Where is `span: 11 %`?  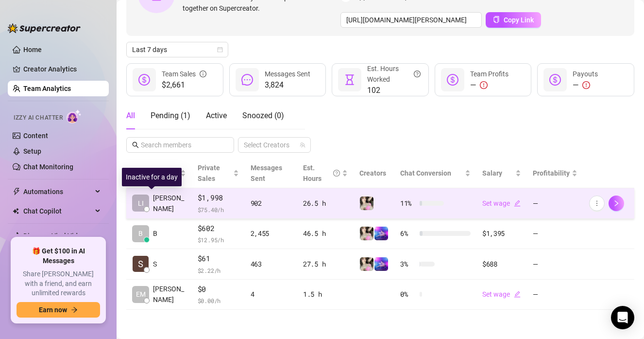
span: 11 % is located at coordinates (408, 203).